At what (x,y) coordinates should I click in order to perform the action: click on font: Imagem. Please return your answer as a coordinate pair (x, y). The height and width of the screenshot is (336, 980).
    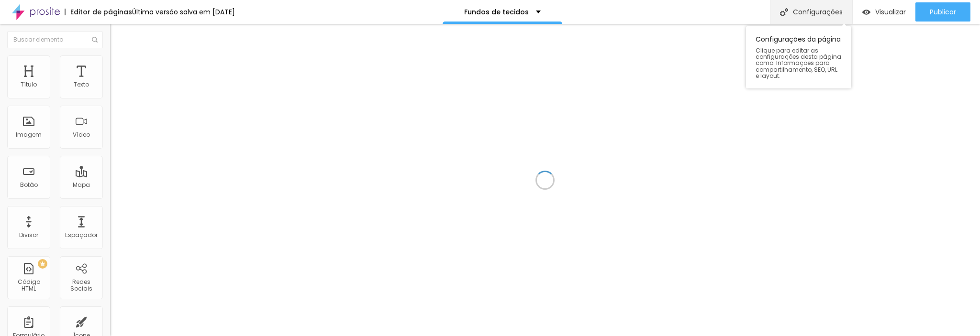
    Looking at the image, I should click on (29, 134).